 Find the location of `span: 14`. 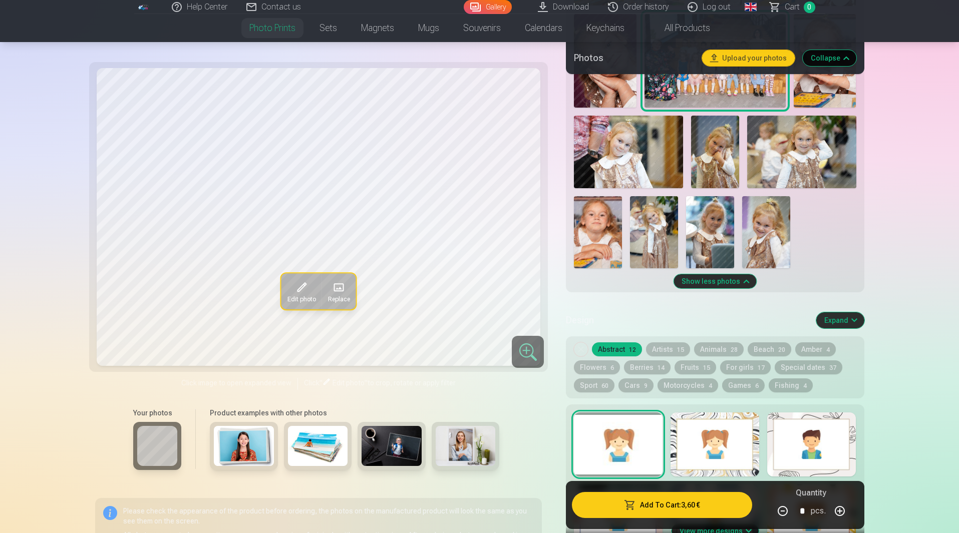

span: 14 is located at coordinates (661, 368).